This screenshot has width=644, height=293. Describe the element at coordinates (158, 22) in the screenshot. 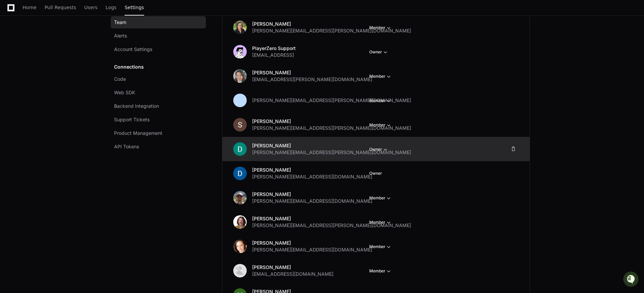

I see `a: Team` at that location.